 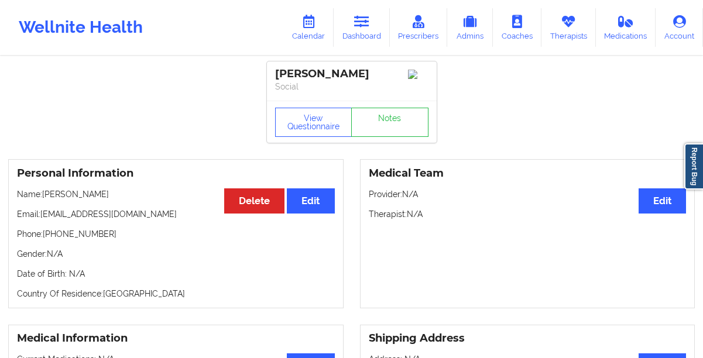 I want to click on p: Provider: N/A, so click(x=527, y=194).